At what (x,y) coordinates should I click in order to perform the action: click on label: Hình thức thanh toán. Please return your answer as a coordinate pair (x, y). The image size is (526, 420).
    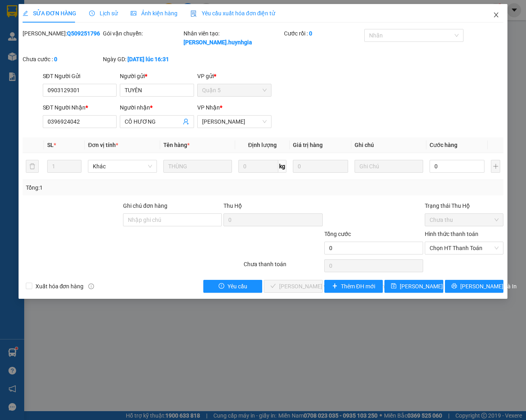
    Looking at the image, I should click on (451, 234).